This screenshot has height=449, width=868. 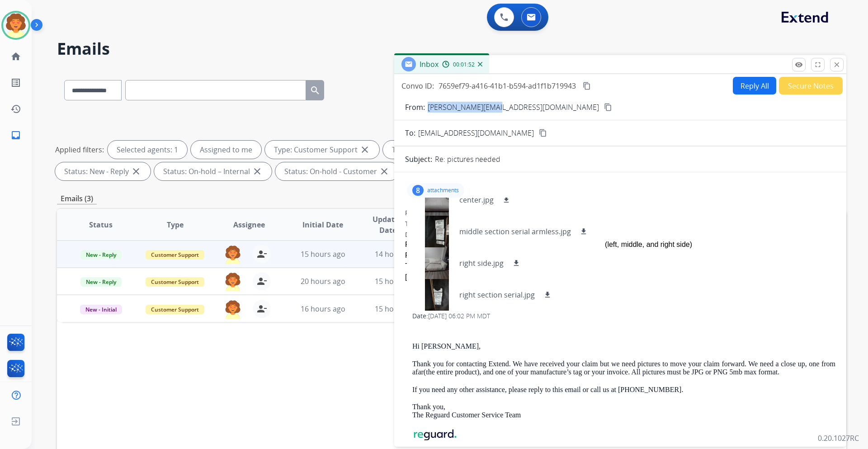 I want to click on p: Thank you for contacting Extend. We have received your claim but we need pictures to move your cl..., so click(x=624, y=368).